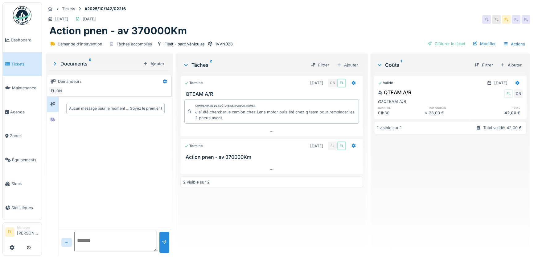 This screenshot has width=534, height=258. Describe the element at coordinates (22, 112) in the screenshot. I see `a: Agenda` at that location.